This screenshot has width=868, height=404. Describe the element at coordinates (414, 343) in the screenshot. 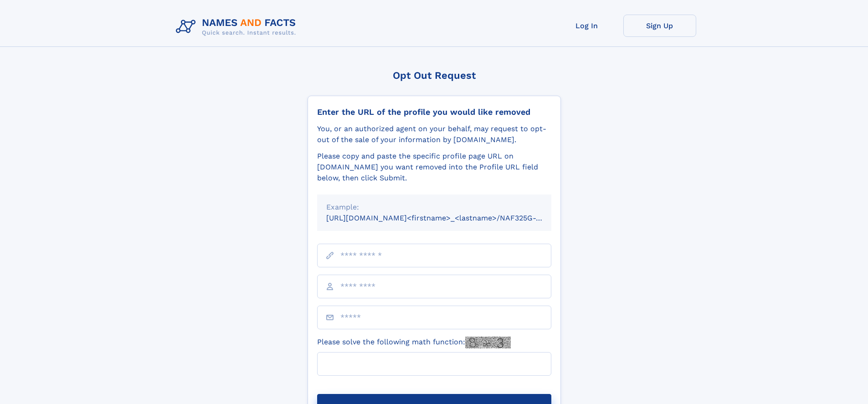

I see `label: Please solve the following math function:` at that location.